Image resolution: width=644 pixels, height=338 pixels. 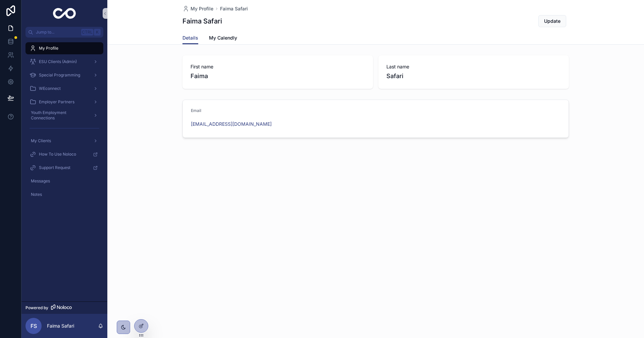 What do you see at coordinates (64, 123) in the screenshot?
I see `div: scrollable content` at bounding box center [64, 123].